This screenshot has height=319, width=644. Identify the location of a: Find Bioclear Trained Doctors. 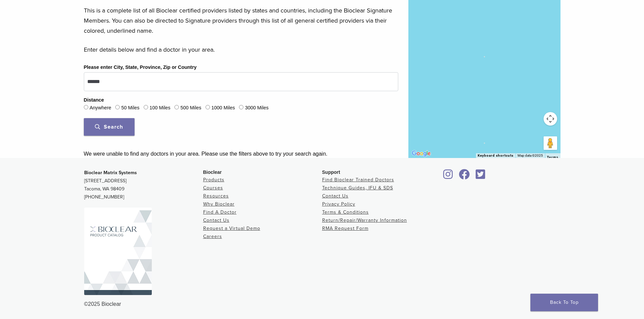
(358, 180).